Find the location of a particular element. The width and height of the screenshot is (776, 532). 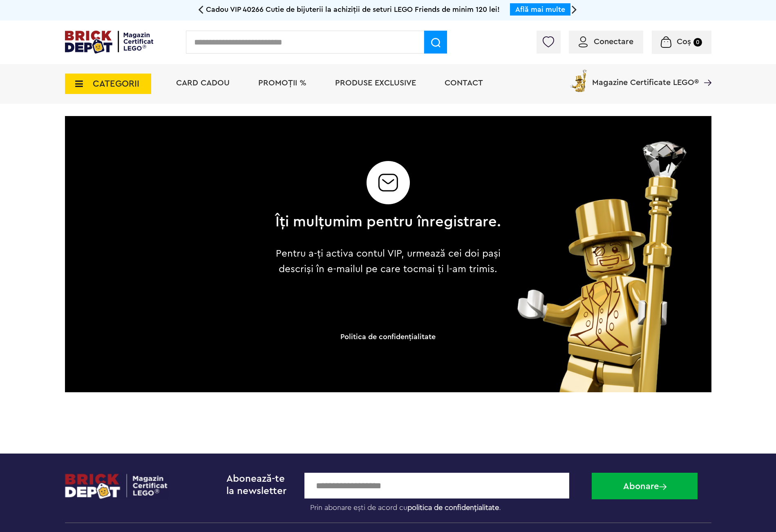

a: Politica de confidenţialitate is located at coordinates (388, 337).